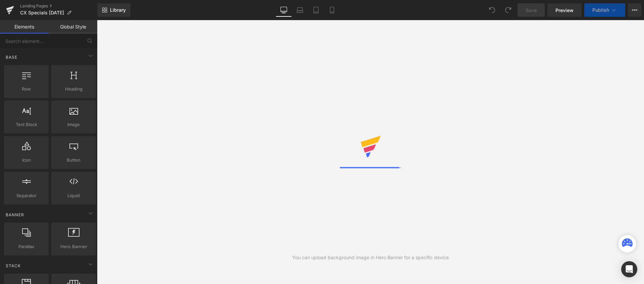  I want to click on span: Text Block, so click(26, 124).